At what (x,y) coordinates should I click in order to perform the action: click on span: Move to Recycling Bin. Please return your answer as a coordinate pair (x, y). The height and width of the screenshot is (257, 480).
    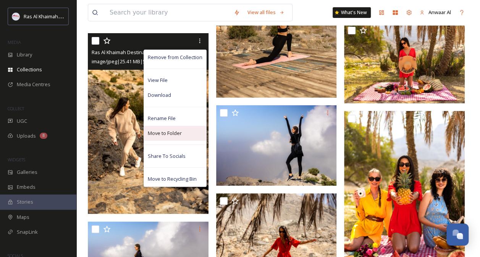
    Looking at the image, I should click on (172, 179).